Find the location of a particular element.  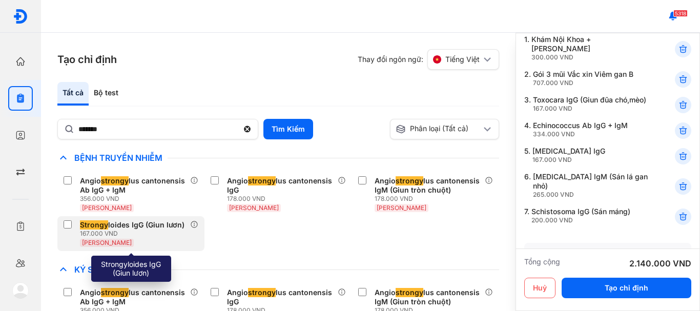

div: 334.000 VND is located at coordinates (580, 134).